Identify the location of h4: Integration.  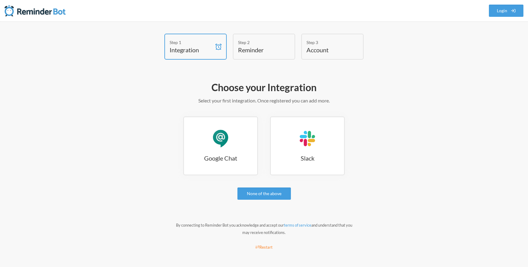
(191, 50).